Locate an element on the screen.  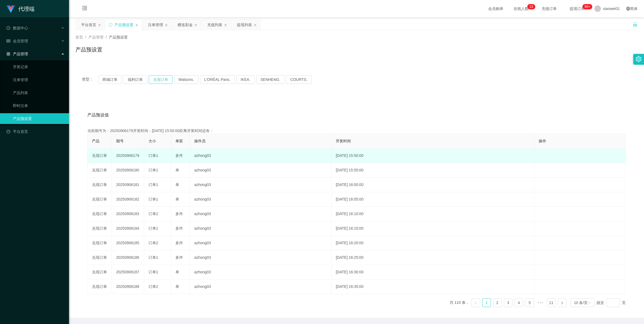
td: 20250906185 is located at coordinates (128, 243).